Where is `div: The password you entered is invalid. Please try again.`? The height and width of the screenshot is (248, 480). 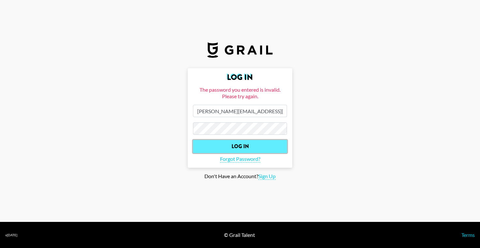
div: The password you entered is invalid. Please try again. is located at coordinates (240, 93).